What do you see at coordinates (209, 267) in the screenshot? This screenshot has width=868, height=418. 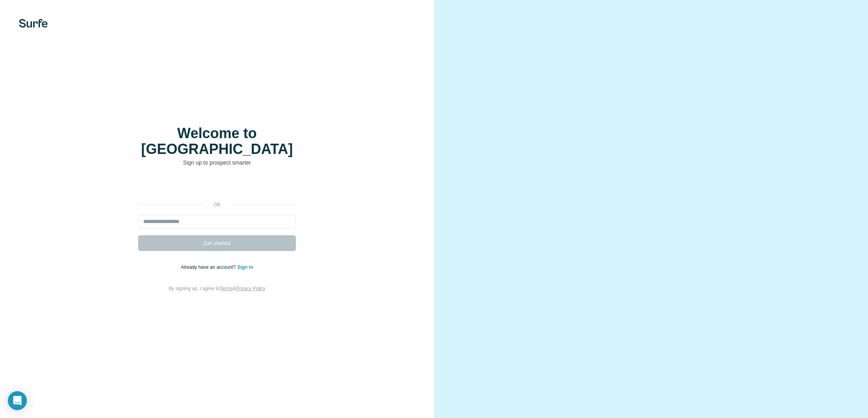 I see `span: Already have an account?` at bounding box center [209, 267].